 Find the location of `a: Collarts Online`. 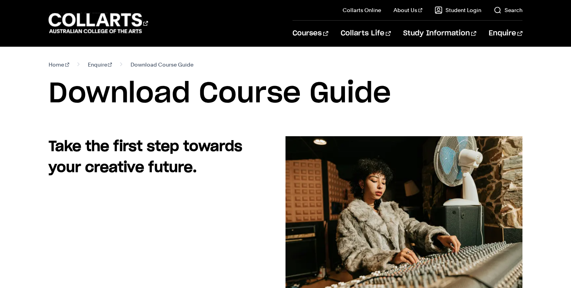

a: Collarts Online is located at coordinates (362, 10).